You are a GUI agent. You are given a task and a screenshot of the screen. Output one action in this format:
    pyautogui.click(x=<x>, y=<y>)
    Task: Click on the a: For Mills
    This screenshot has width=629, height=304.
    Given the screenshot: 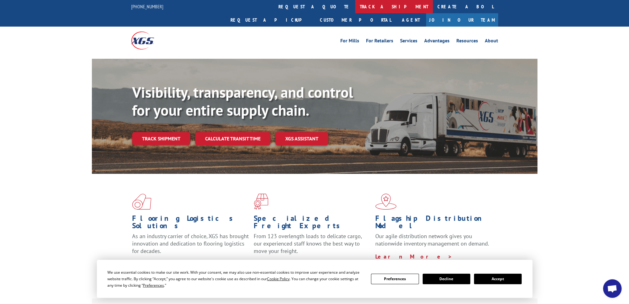 What is the action you would take?
    pyautogui.click(x=350, y=42)
    